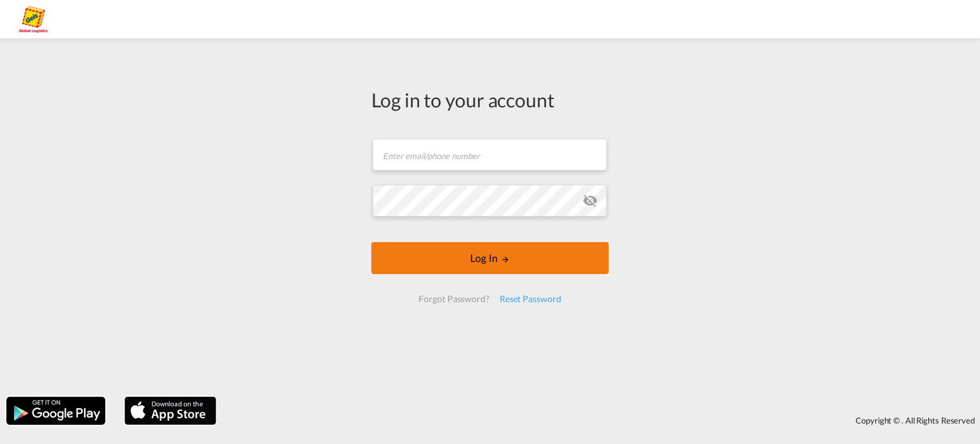 The height and width of the screenshot is (444, 980). What do you see at coordinates (530, 299) in the screenshot?
I see `div: Reset Password` at bounding box center [530, 299].